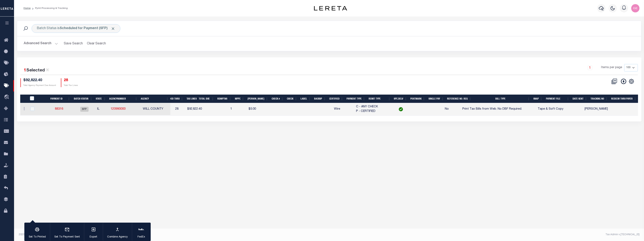  What do you see at coordinates (292, 99) in the screenshot?
I see `th: Check: activate to sort column ascending` at bounding box center [292, 99].